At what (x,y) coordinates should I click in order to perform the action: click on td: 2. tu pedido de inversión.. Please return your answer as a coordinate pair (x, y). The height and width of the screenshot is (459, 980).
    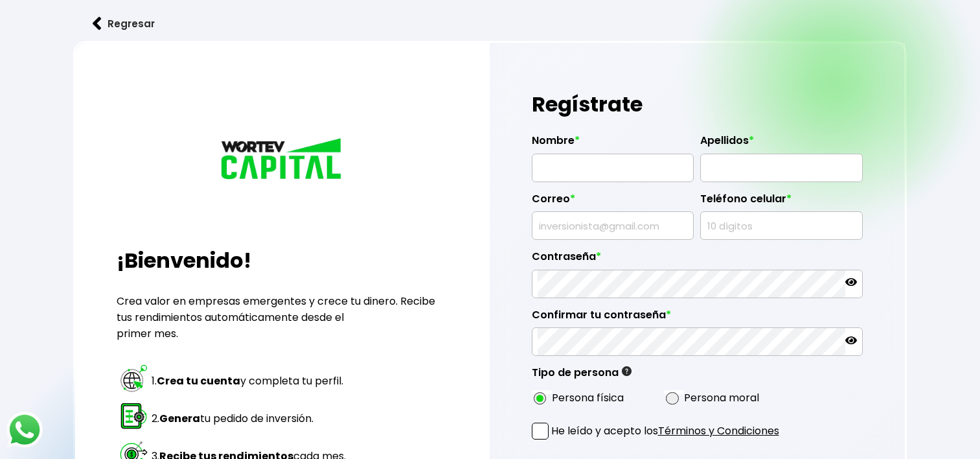
    Looking at the image, I should click on (249, 418).